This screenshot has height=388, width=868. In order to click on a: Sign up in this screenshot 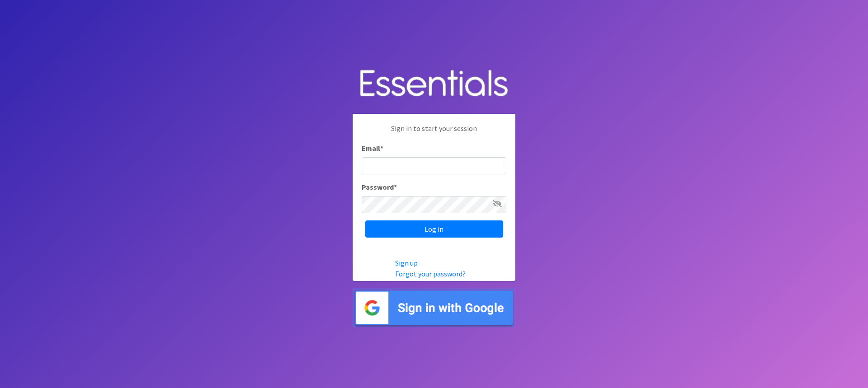, I will do `click(406, 263)`.